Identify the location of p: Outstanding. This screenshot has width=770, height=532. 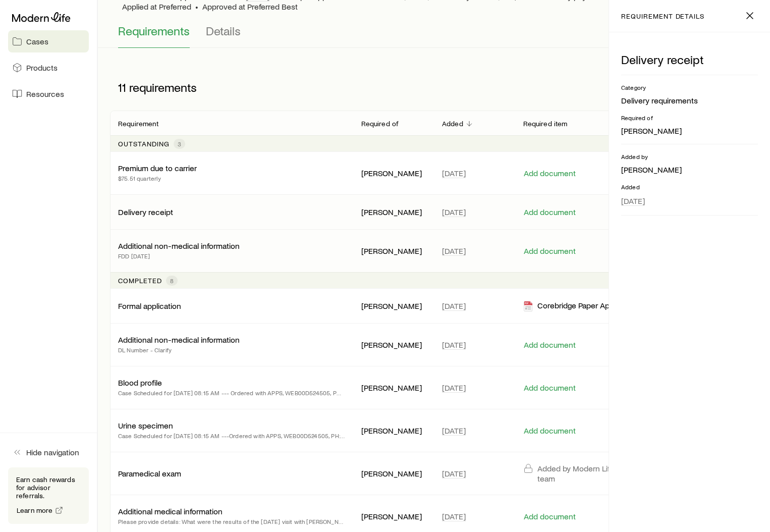
(144, 144).